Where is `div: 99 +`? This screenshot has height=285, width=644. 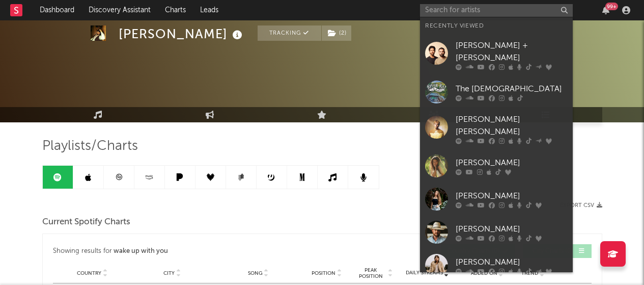 div: 99 + is located at coordinates (611, 6).